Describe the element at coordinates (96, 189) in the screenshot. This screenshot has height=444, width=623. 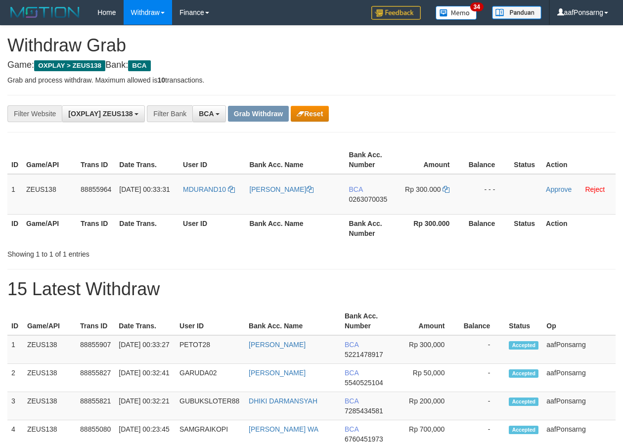
I see `span: 88855964` at that location.